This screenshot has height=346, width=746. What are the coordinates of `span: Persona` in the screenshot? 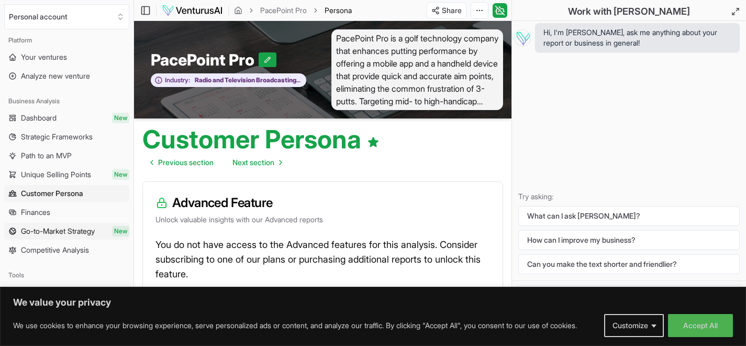 It's located at (338, 10).